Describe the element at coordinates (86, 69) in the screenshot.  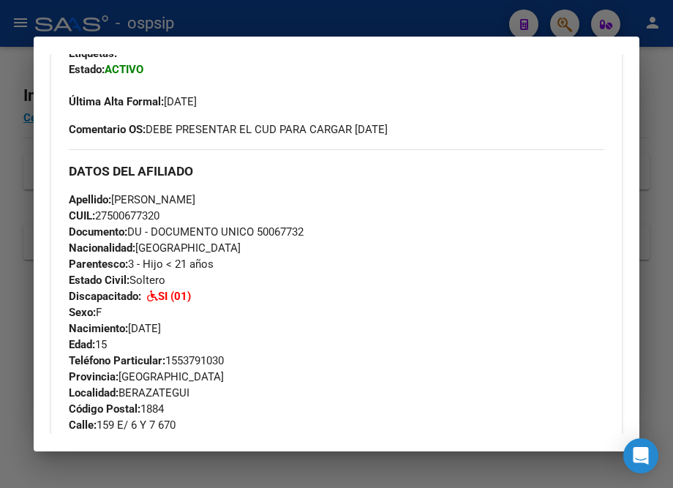
I see `strong: Estado:` at that location.